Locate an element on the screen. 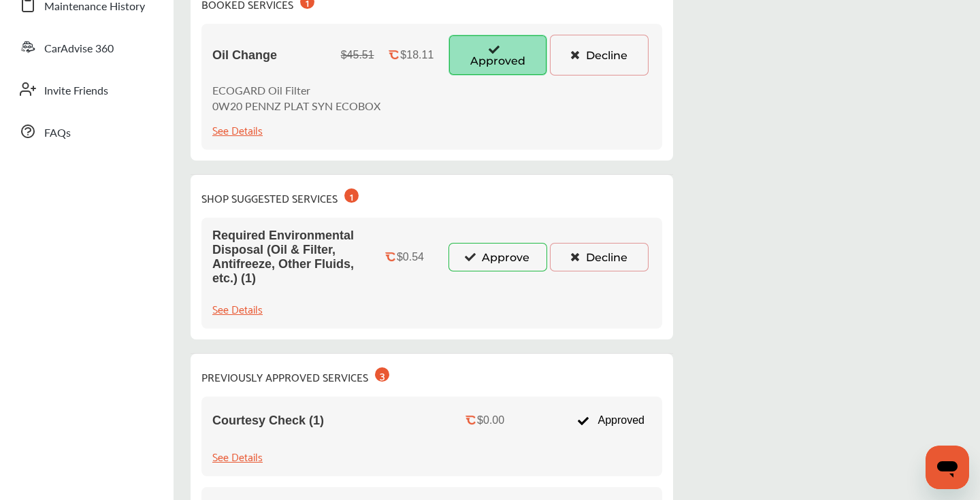 The image size is (980, 500). span: Required Environmental Disposal (Oil & Filter, Antifreeze, Other Fluids, etc.) (1) is located at coordinates (287, 257).